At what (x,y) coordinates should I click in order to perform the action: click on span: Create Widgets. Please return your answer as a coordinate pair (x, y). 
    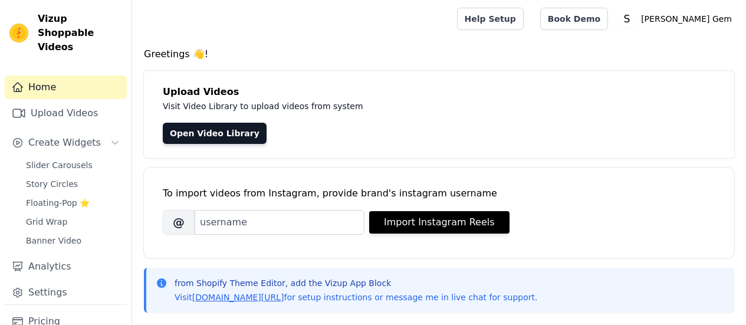
    Looking at the image, I should click on (64, 143).